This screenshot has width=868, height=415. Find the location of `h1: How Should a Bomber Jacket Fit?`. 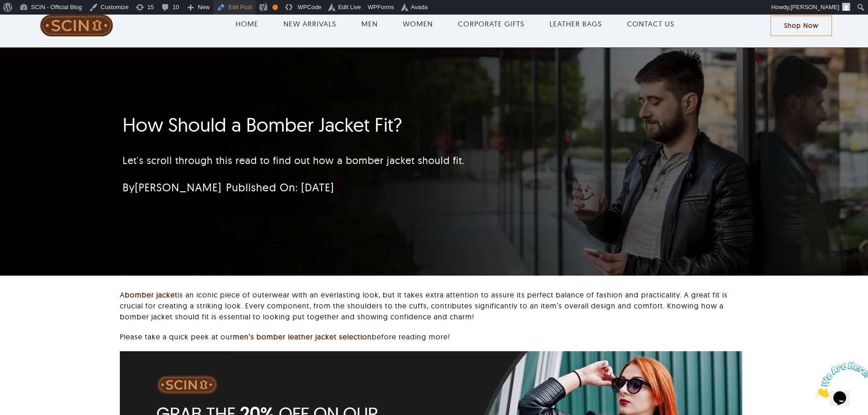

h1: How Should a Bomber Jacket Fit? is located at coordinates (380, 125).